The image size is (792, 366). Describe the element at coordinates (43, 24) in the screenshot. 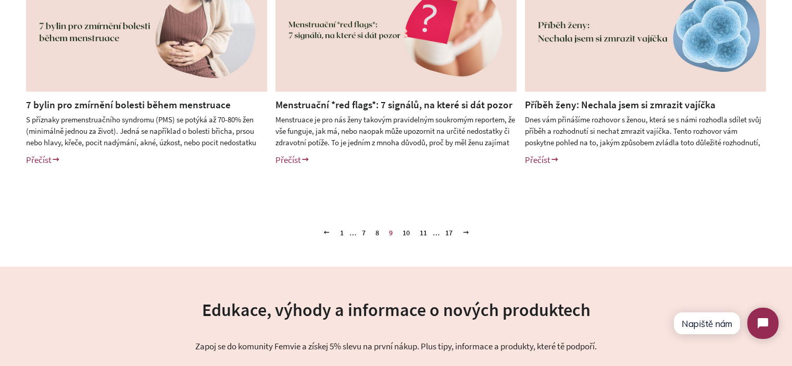

I see `button: Napiště nám` at that location.